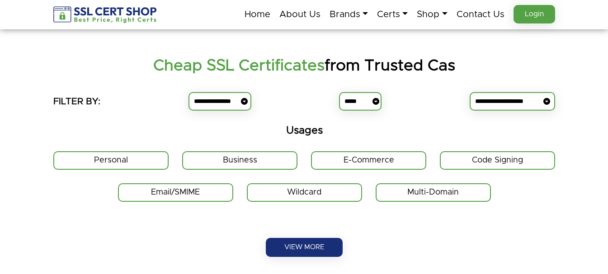 This screenshot has width=608, height=274. Describe the element at coordinates (304, 248) in the screenshot. I see `a: VIEW MORE` at that location.